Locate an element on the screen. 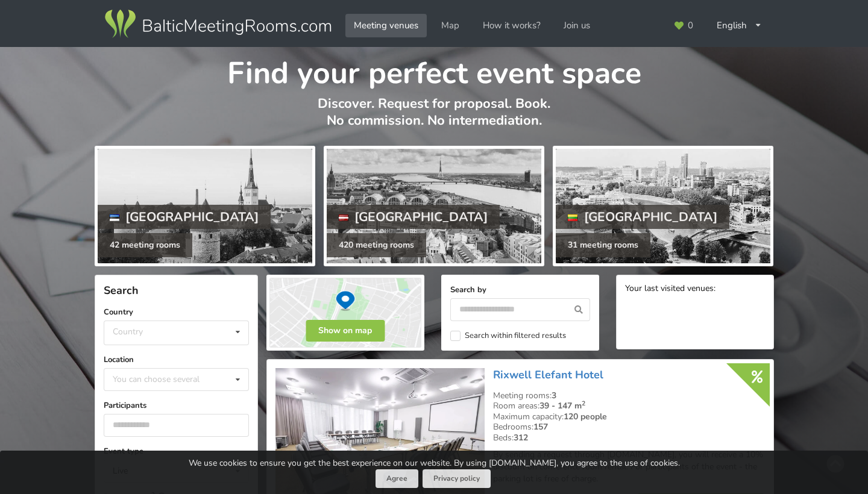 This screenshot has width=868, height=494. h1: Find your perfect event space is located at coordinates (434, 70).